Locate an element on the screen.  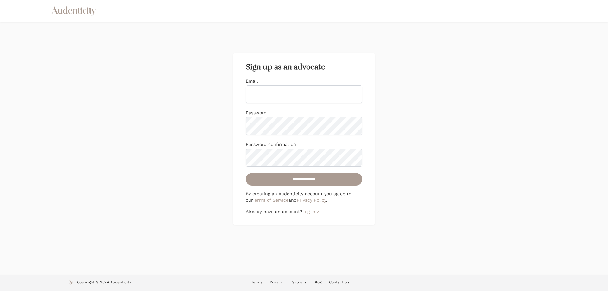
a: Privacy Policy is located at coordinates (311, 200).